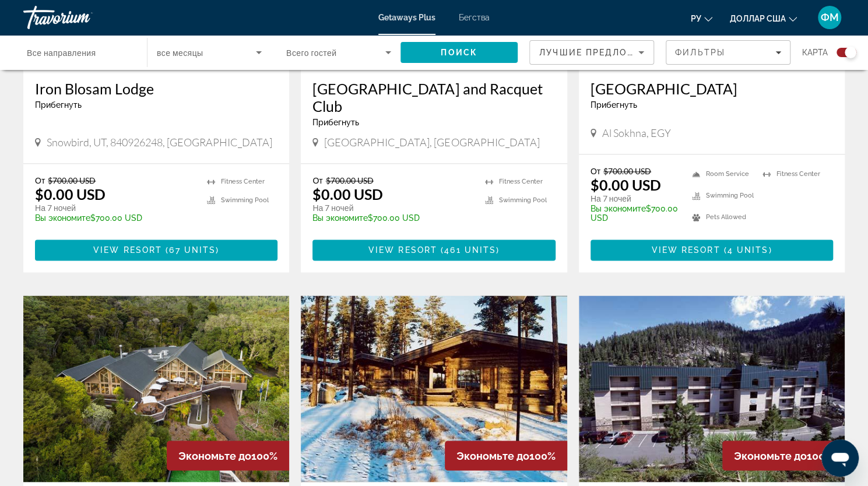  What do you see at coordinates (700, 52) in the screenshot?
I see `span: Фильтры` at bounding box center [700, 52].